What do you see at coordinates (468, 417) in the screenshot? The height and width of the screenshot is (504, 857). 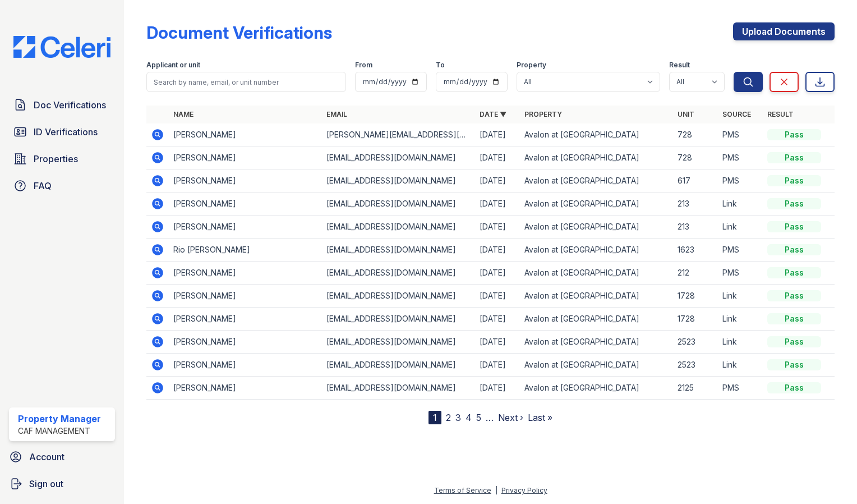 I see `a: 4` at bounding box center [468, 417].